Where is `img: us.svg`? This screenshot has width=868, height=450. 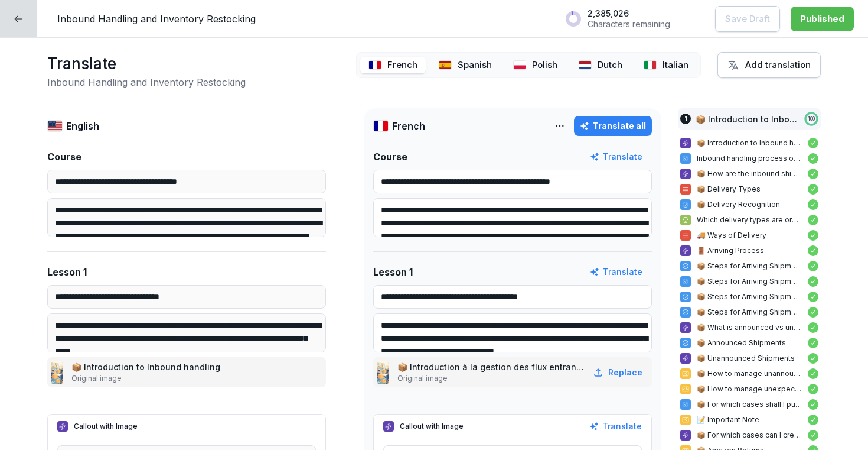
img: us.svg is located at coordinates (55, 126).